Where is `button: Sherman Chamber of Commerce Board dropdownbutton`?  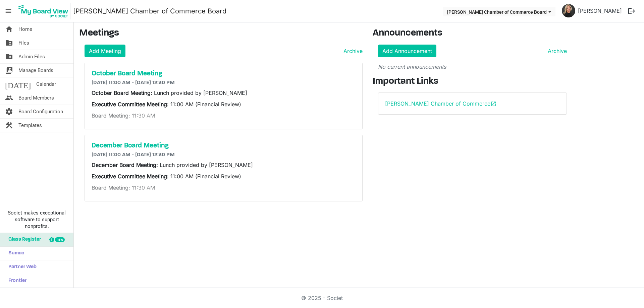 button: Sherman Chamber of Commerce Board dropdownbutton is located at coordinates (499, 12).